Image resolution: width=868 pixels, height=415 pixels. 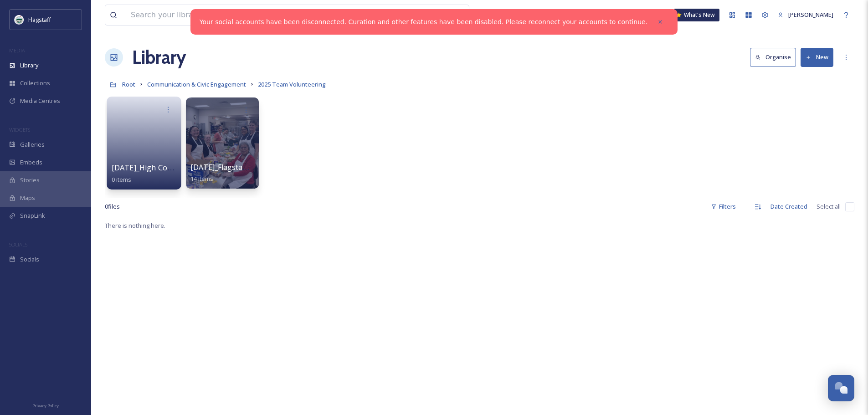 I want to click on span: There is nothing here., so click(x=135, y=225).